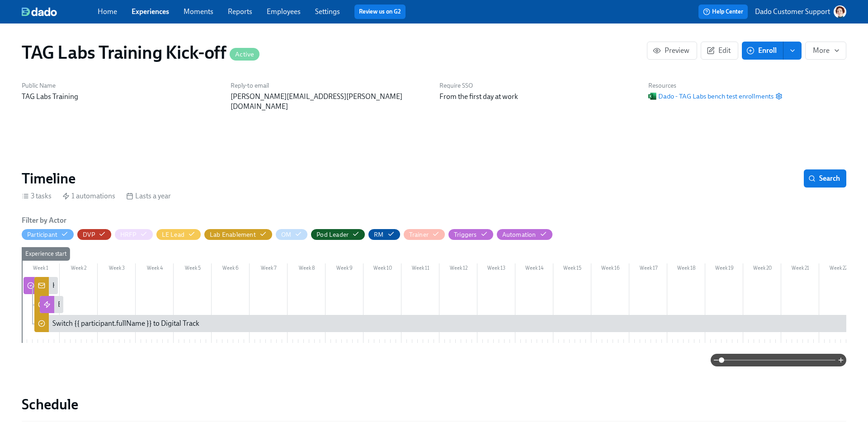 Image resolution: width=868 pixels, height=422 pixels. Describe the element at coordinates (306, 269) in the screenshot. I see `div: Week 8` at that location.